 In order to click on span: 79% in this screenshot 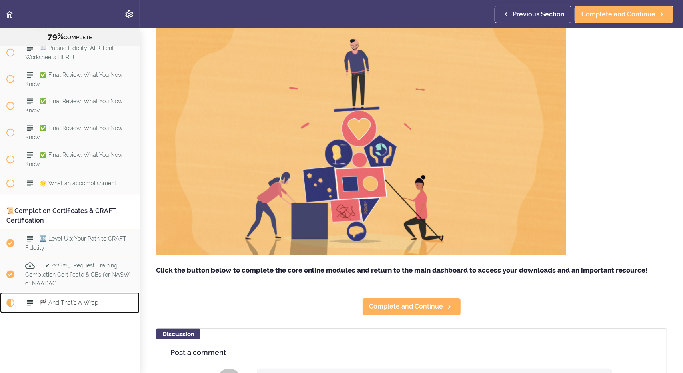, I will do `click(56, 36)`.